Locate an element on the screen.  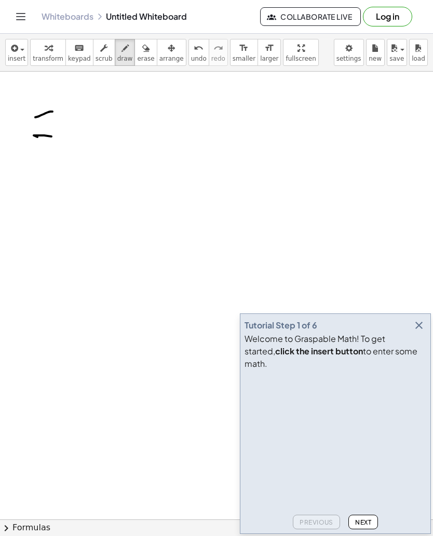
span: undo is located at coordinates (199, 59).